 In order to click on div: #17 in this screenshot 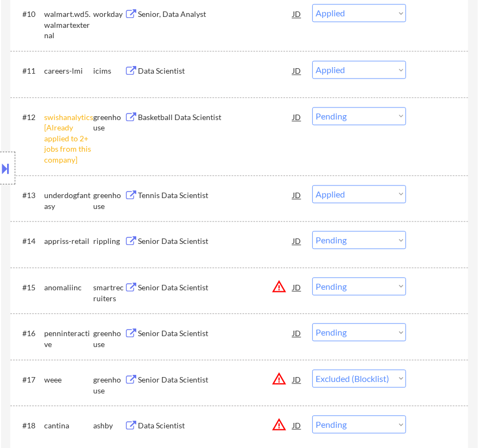, I will do `click(29, 380)`.